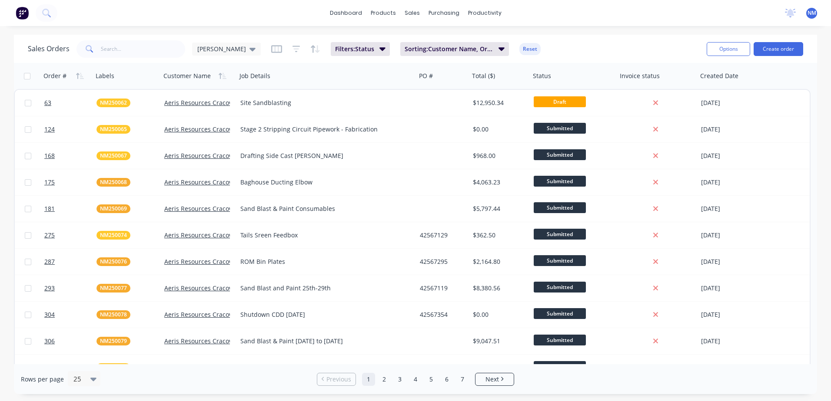  What do you see at coordinates (498, 262) in the screenshot?
I see `div: $2,164.80` at bounding box center [498, 262].